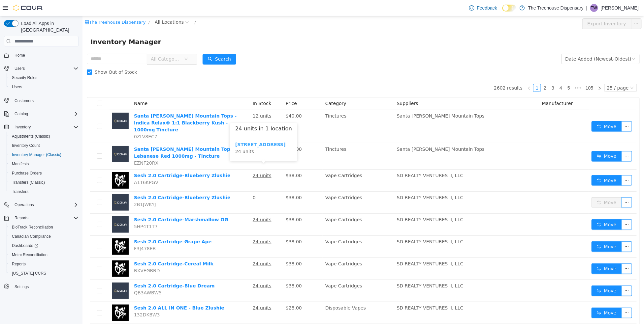 The width and height of the screenshot is (644, 324). I want to click on a: Sesh 2.0 Cartridge-Blue Dream, so click(92, 270).